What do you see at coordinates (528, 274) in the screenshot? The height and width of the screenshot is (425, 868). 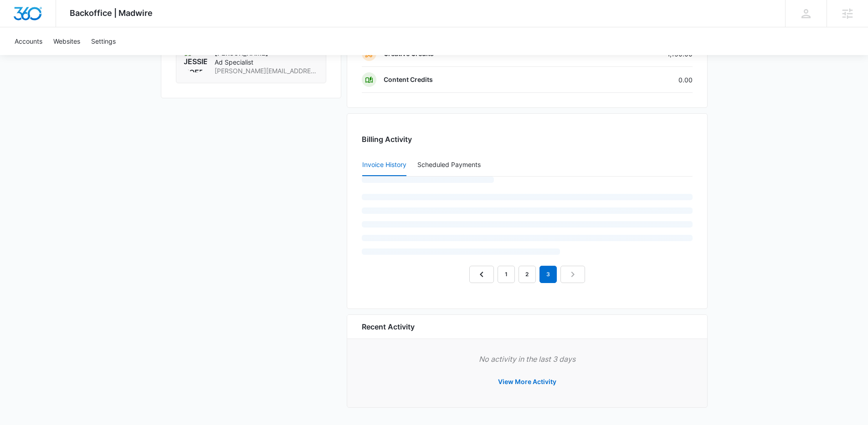 I see `a: Page 2` at bounding box center [528, 274].